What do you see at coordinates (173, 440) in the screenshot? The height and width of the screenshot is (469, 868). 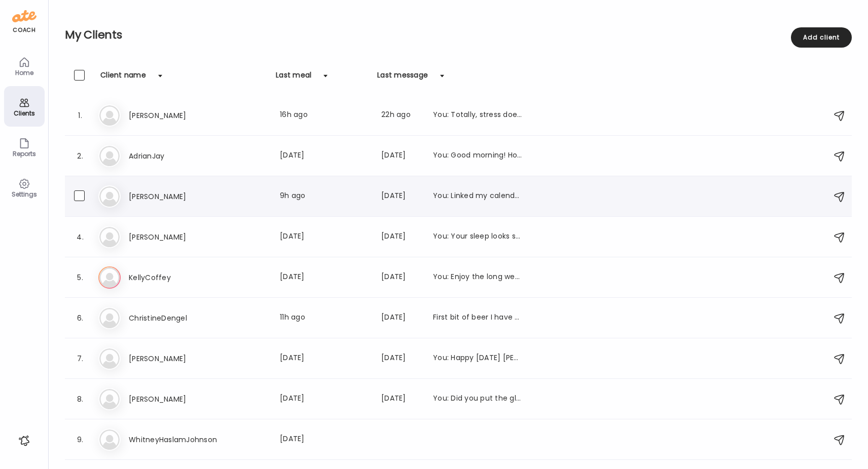 I see `h3: WhitneyHaslamJohnson` at bounding box center [173, 440].